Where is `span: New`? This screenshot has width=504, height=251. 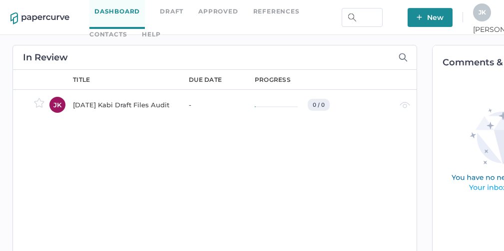 span: New is located at coordinates (430, 17).